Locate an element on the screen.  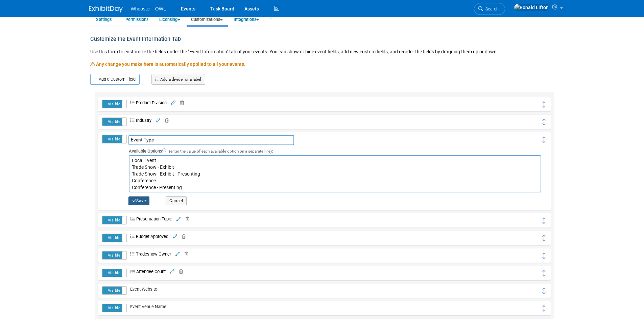
button: Save is located at coordinates (139, 201).